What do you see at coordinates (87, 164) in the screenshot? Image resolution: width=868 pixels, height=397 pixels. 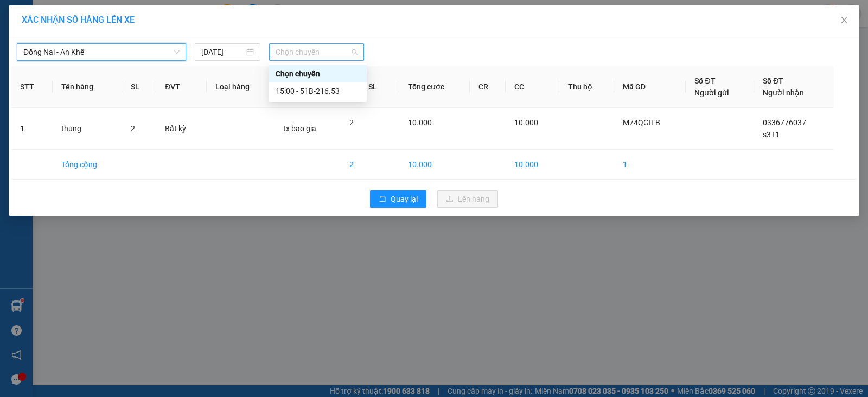 I see `td: Tổng cộng` at bounding box center [87, 164].